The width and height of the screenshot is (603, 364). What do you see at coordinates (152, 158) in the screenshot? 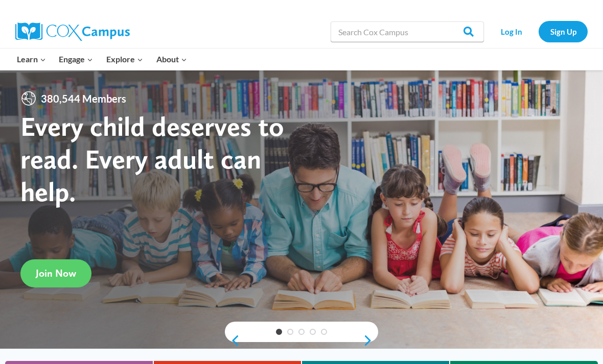
I see `strong: Every child deserves to read. Every adult can help.` at bounding box center [152, 158].